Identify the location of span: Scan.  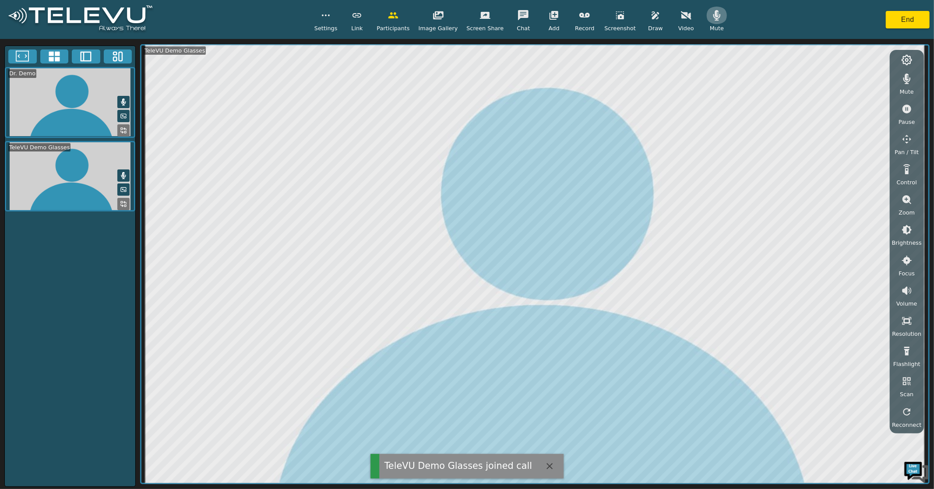
(907, 394).